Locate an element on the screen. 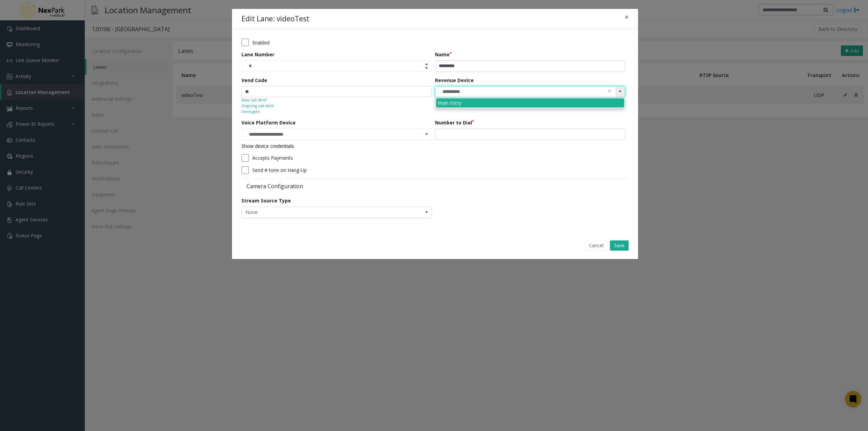  label: Accepts Payments is located at coordinates (273, 158).